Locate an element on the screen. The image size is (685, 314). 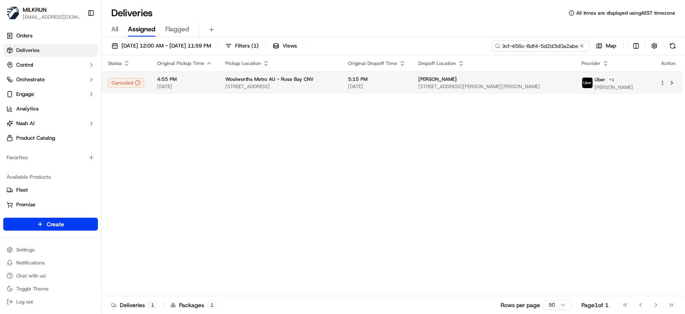
span: Assigned is located at coordinates (142, 29).